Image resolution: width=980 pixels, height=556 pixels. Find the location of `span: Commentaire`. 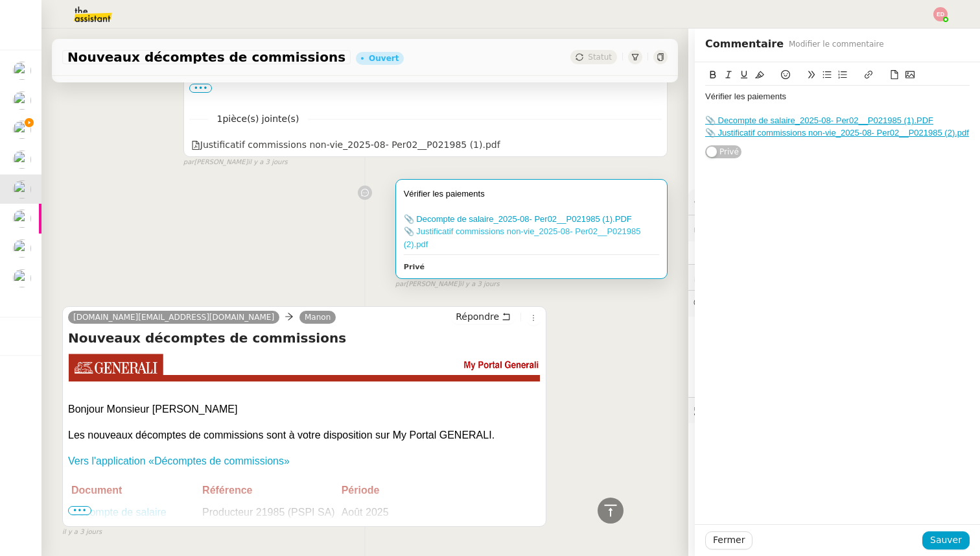

span: Commentaire is located at coordinates (744, 44).